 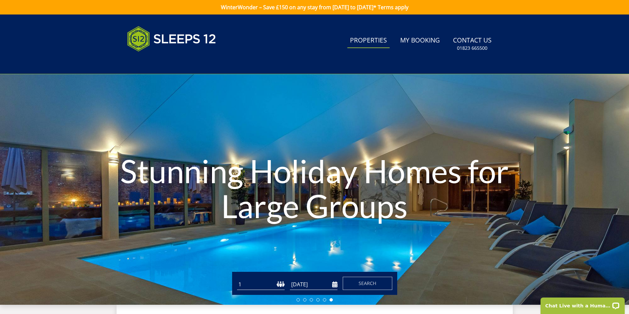 What do you see at coordinates (472, 44) in the screenshot?
I see `a: Contact Us01823 665500` at bounding box center [472, 44].